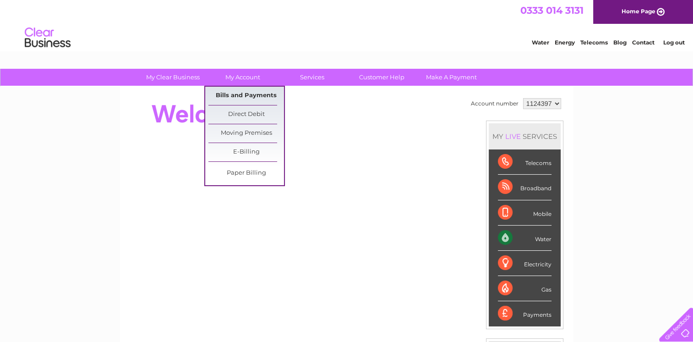 The width and height of the screenshot is (693, 342). Describe the element at coordinates (524, 313) in the screenshot. I see `div: Payments` at that location.